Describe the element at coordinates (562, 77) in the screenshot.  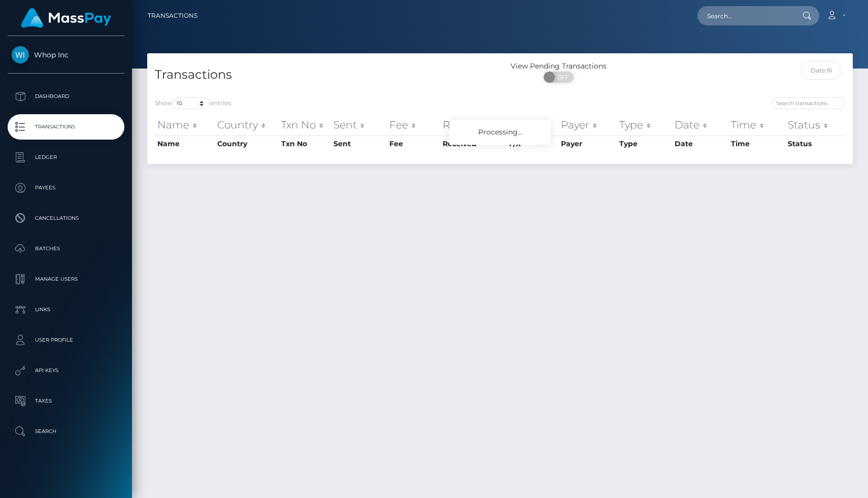
I see `span: OFF` at that location.